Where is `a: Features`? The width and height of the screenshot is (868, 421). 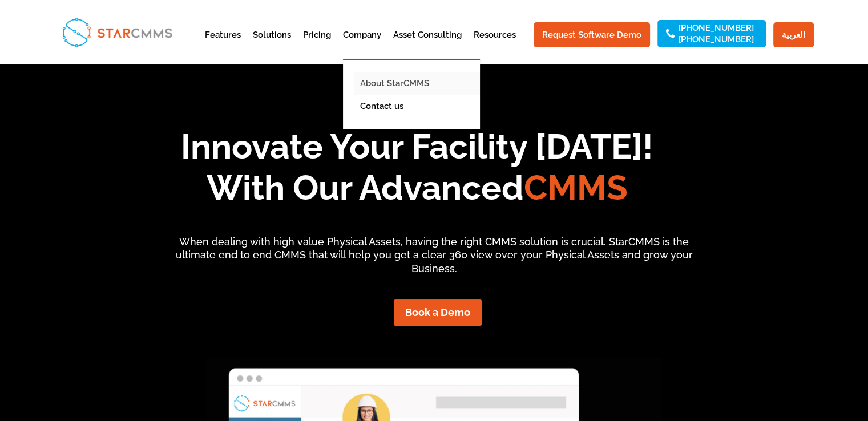 a: Features is located at coordinates (223, 44).